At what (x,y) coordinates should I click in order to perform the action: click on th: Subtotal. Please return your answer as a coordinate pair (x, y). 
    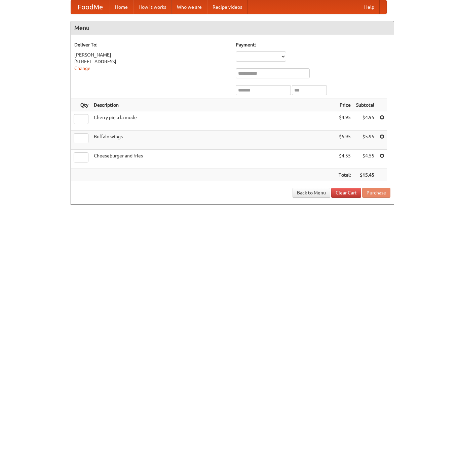
    Looking at the image, I should click on (365, 105).